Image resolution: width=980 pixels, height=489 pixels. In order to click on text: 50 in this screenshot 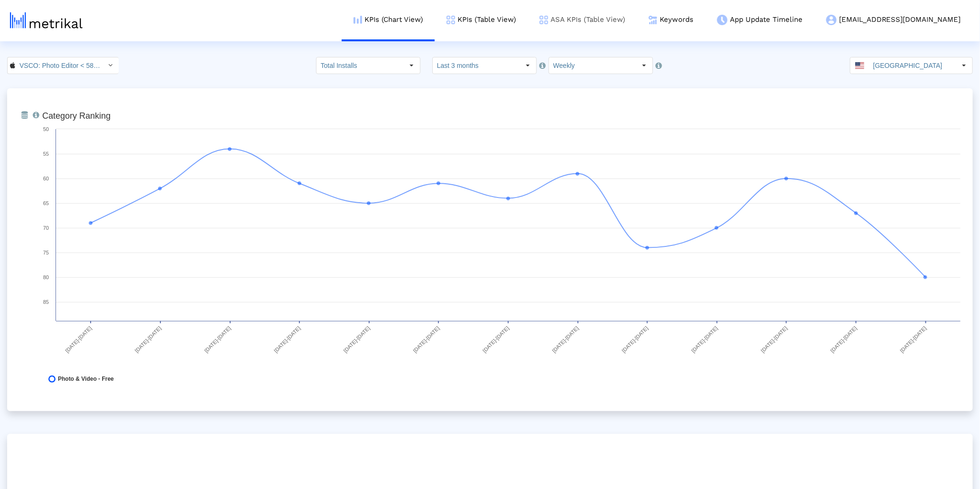, I will do `click(46, 129)`.